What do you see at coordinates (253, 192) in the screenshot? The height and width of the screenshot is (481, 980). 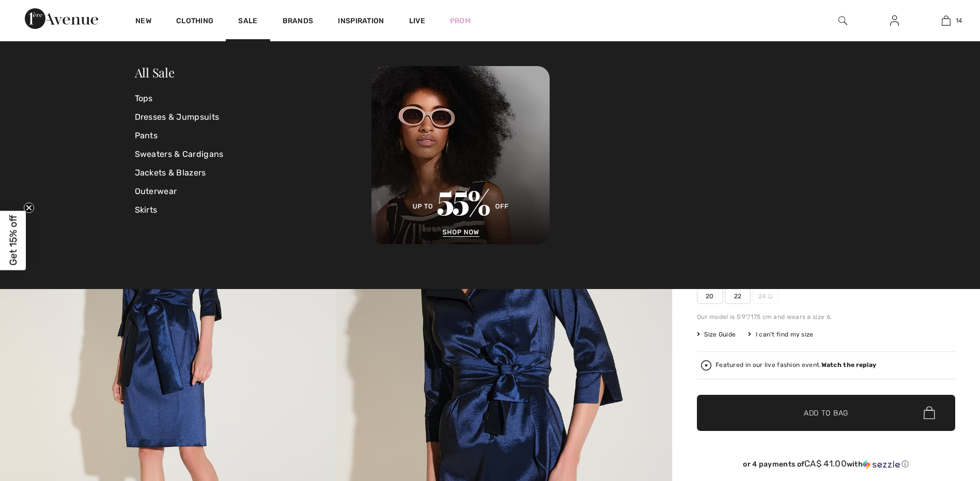 I see `a: Outerwear` at bounding box center [253, 192].